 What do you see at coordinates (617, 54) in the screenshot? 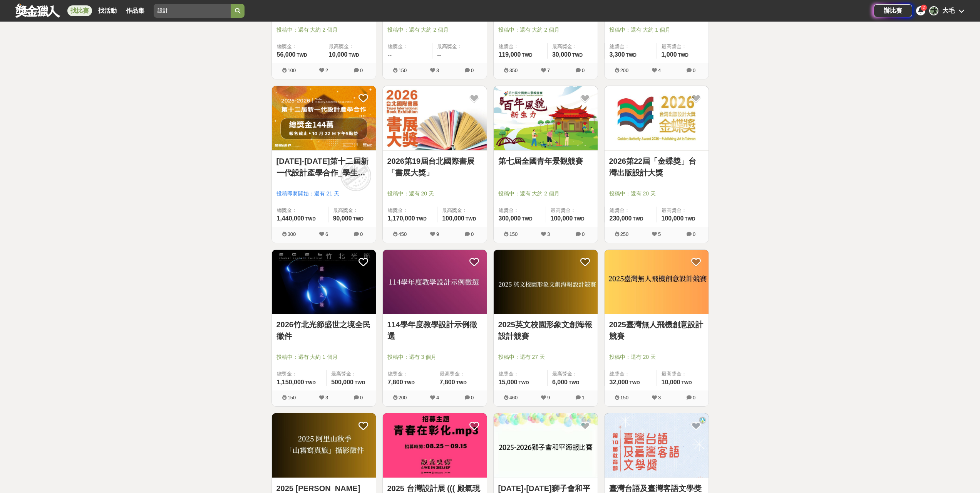
I see `span: 3,300` at bounding box center [617, 54].